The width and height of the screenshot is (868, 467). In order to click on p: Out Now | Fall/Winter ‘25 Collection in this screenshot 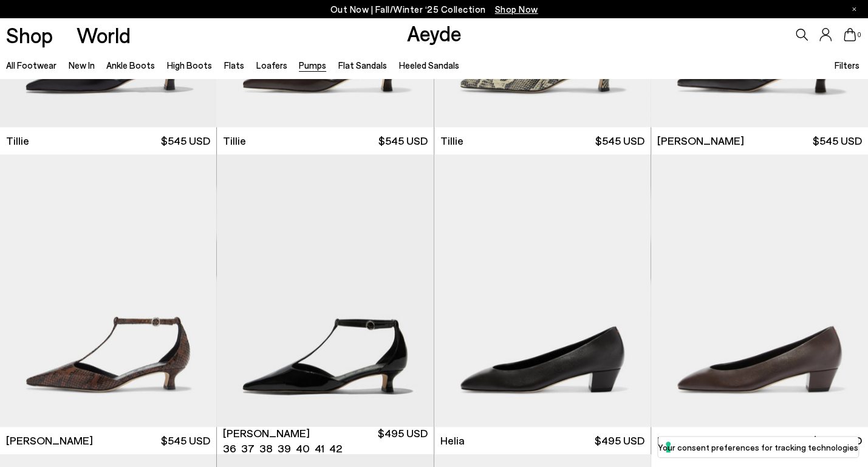, I will do `click(434, 9)`.